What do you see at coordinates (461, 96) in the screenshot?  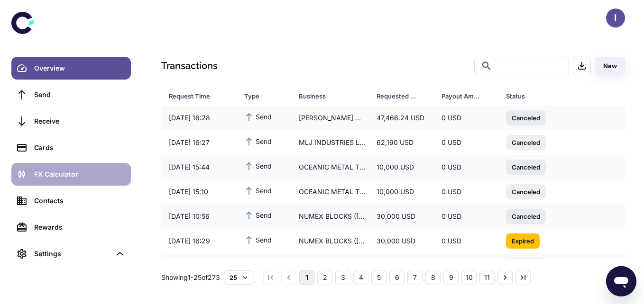 I see `div: Payout Amount` at bounding box center [461, 96].